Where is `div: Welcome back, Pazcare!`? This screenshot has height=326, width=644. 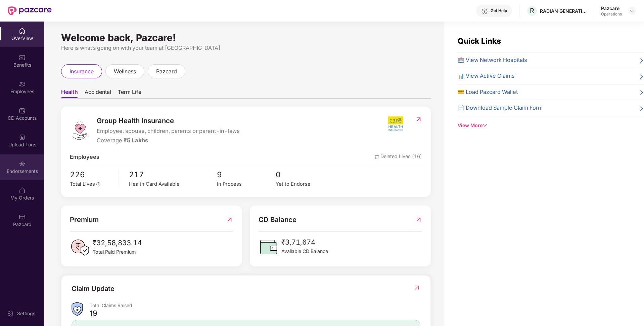
div: Welcome back, Pazcare! is located at coordinates (246, 38).